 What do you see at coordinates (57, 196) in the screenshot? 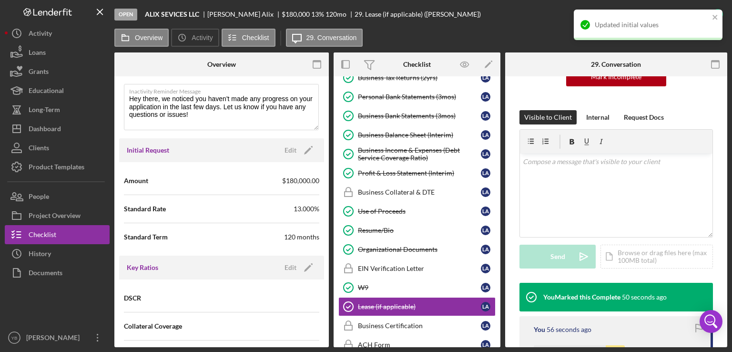
I see `a: People` at bounding box center [57, 196].